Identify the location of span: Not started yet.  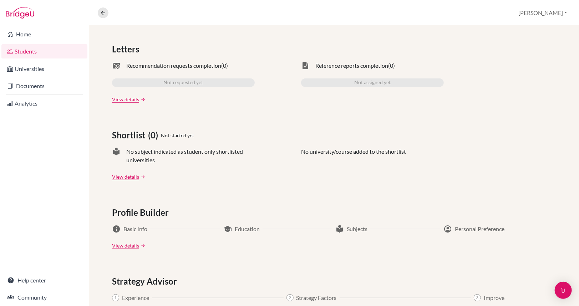
(177, 135).